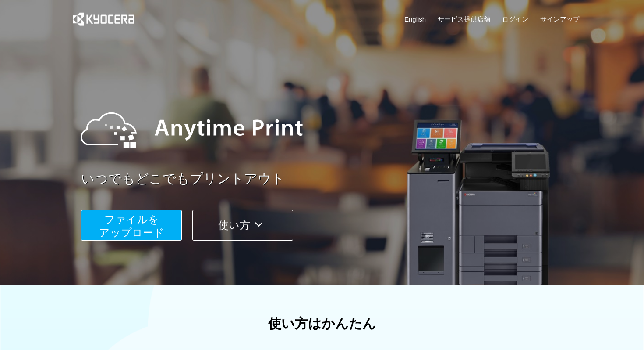 This screenshot has width=644, height=350. Describe the element at coordinates (560, 19) in the screenshot. I see `a: サインアップ` at that location.